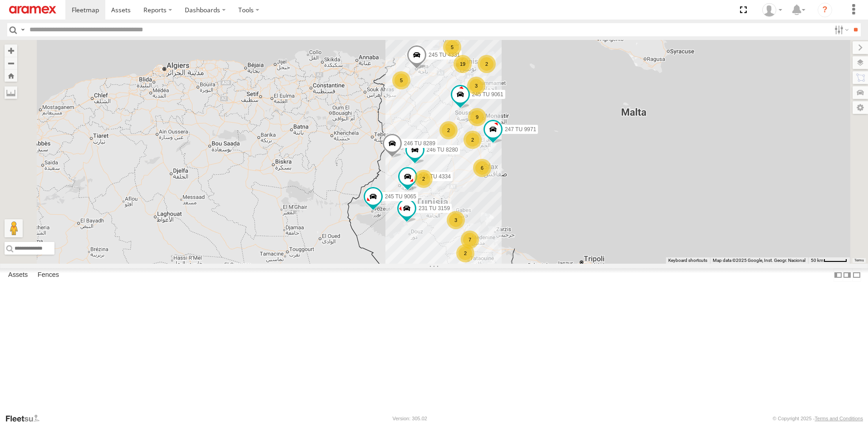 The width and height of the screenshot is (868, 423). I want to click on div: Ahmed Khanfir, so click(773, 10).